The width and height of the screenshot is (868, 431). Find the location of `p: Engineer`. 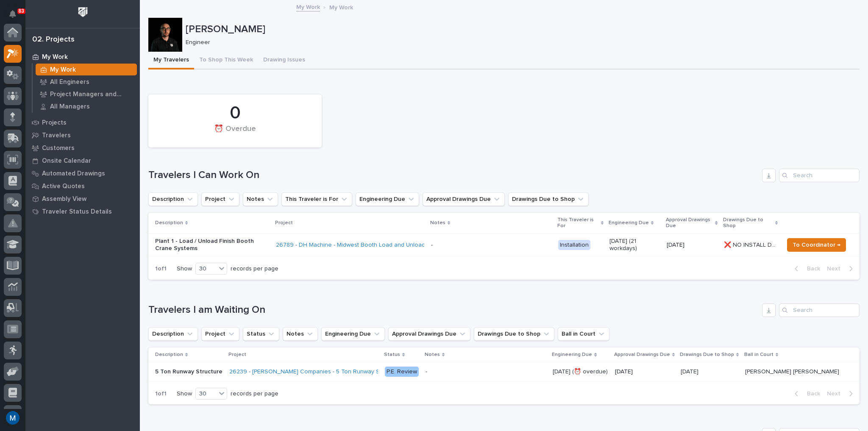

p: Engineer is located at coordinates (519, 42).